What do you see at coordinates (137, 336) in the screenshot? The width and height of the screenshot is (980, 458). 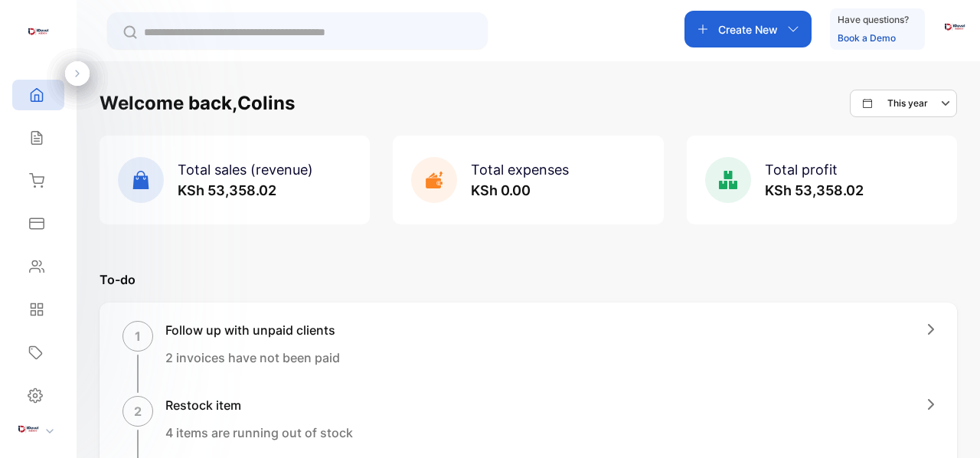 I see `p: 1` at bounding box center [137, 336].